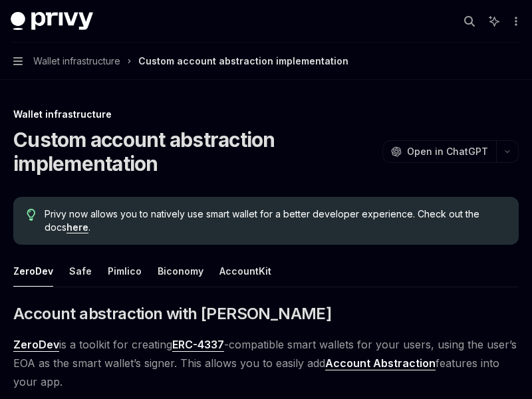  I want to click on a: Account Abstraction, so click(380, 363).